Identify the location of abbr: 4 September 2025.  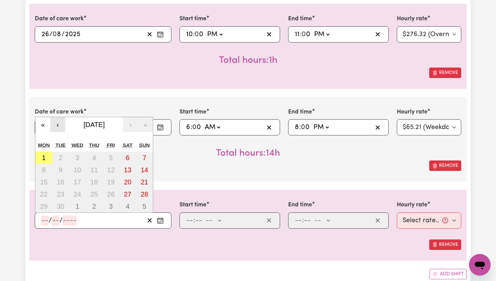
(94, 158).